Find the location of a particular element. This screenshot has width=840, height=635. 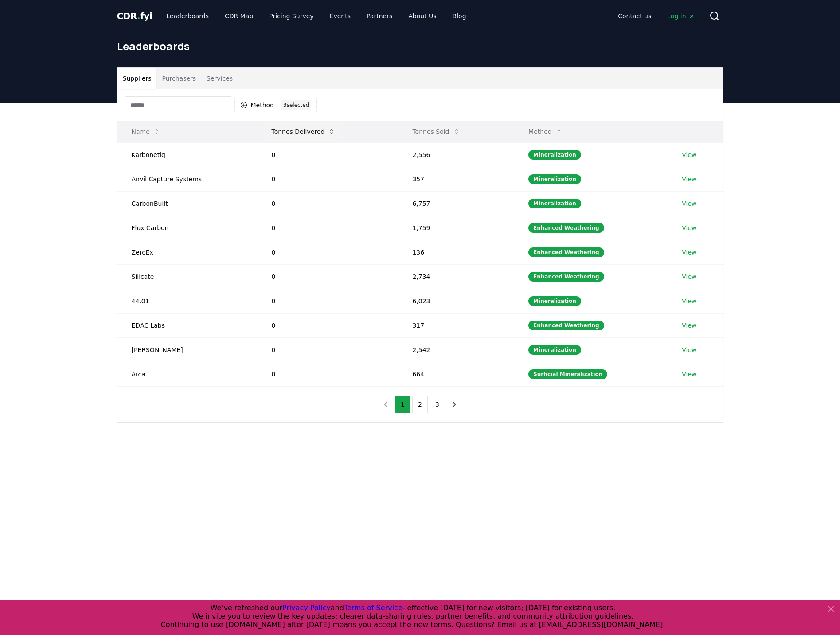

a: Pricing Survey is located at coordinates (291, 16).